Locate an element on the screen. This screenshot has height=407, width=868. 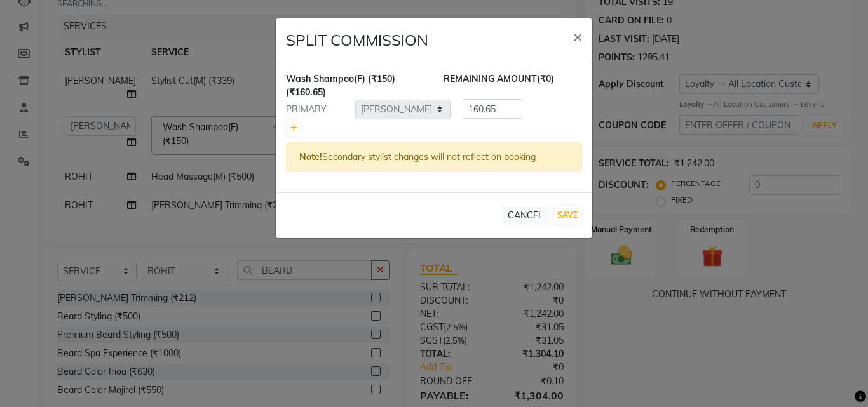
span: (₹160.65) is located at coordinates (305, 92).